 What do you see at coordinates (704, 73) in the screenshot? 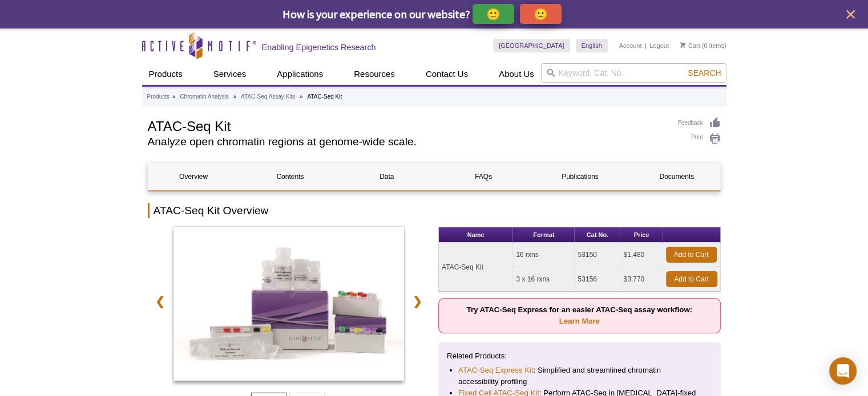
I see `button: Search` at bounding box center [704, 73].